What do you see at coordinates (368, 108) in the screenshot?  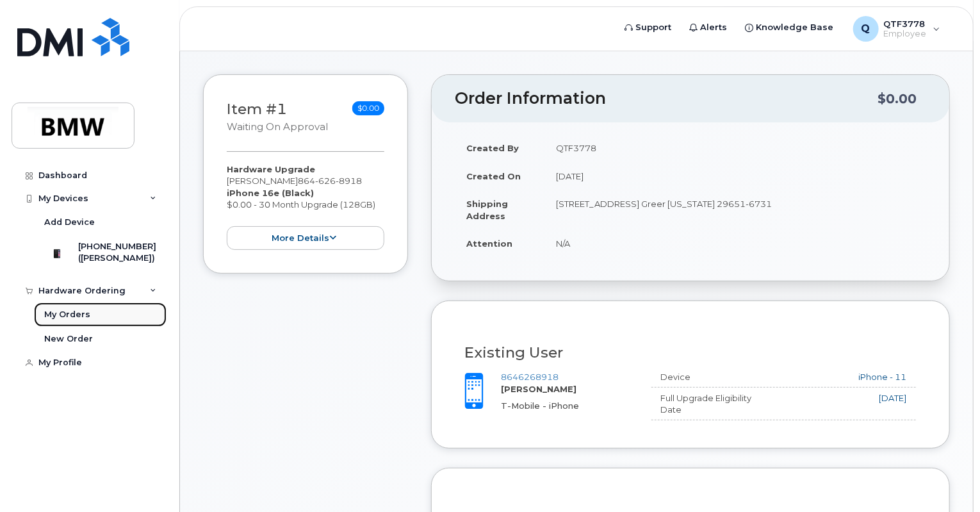 I see `span: $0.00` at bounding box center [368, 108].